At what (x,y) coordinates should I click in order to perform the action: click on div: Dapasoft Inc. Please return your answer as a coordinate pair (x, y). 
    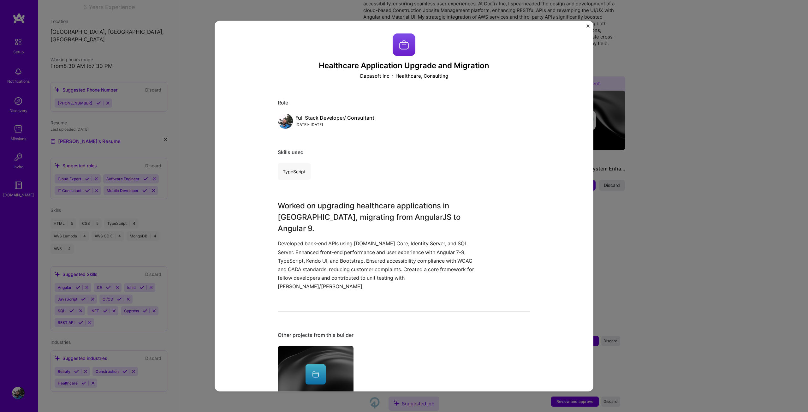
    Looking at the image, I should click on (374, 76).